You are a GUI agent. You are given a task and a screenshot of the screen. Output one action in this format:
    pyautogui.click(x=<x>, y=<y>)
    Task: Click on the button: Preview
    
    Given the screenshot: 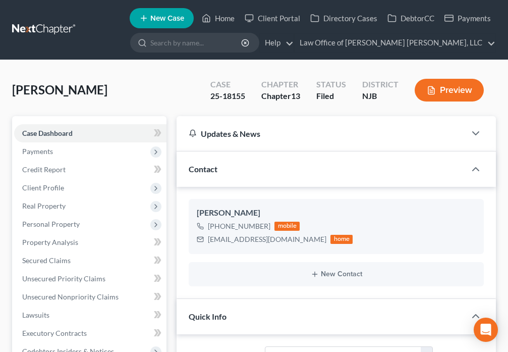 What is the action you would take?
    pyautogui.click(x=449, y=90)
    